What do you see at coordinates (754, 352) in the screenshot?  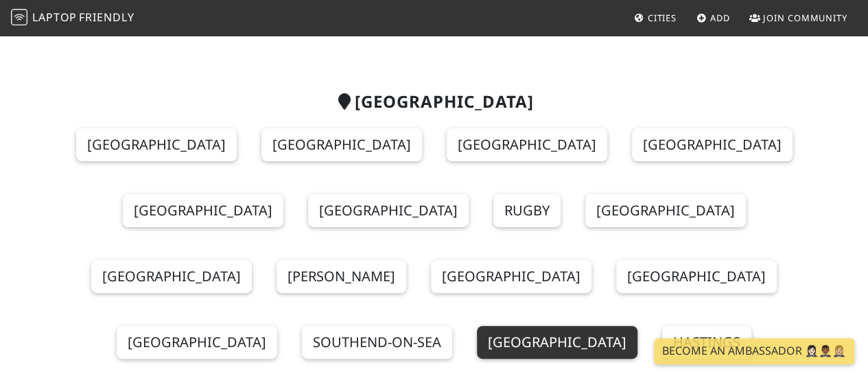 I see `a: Become an Ambassador 🤵🏻‍♀️🤵🏾‍♂️🤵🏼‍♀️` at bounding box center [754, 352].